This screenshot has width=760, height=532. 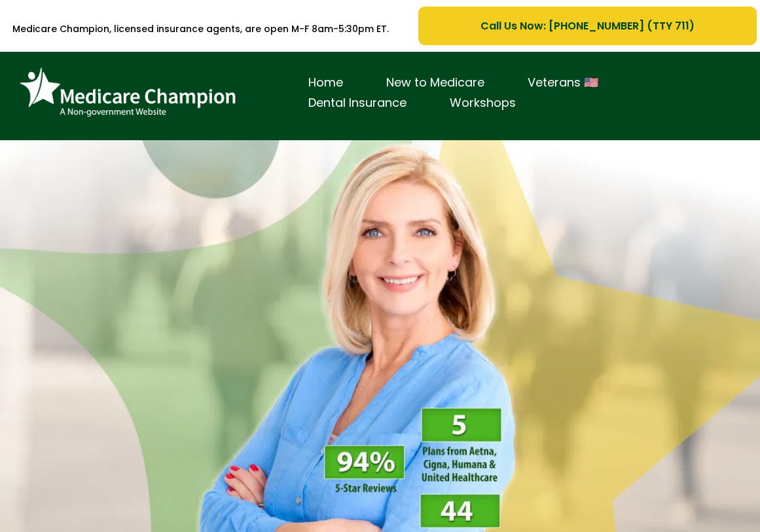 What do you see at coordinates (563, 83) in the screenshot?
I see `a: Veterans 🇺🇸` at bounding box center [563, 83].